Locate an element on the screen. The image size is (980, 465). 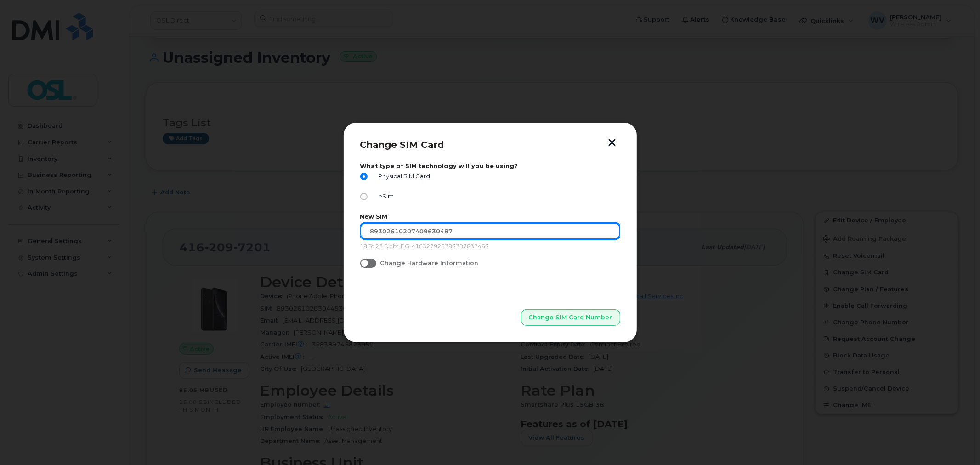
button: Change SIM Card Number is located at coordinates (570, 318).